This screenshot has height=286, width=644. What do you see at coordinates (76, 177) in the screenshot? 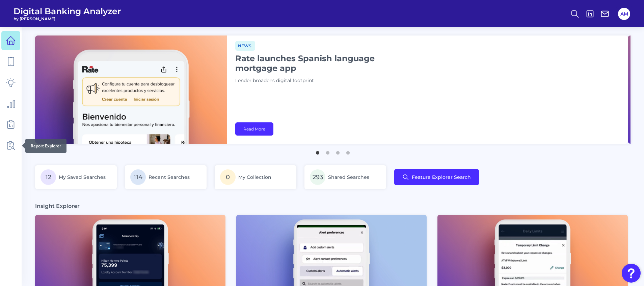
I see `a: 12My Saved Searches` at bounding box center [76, 177].